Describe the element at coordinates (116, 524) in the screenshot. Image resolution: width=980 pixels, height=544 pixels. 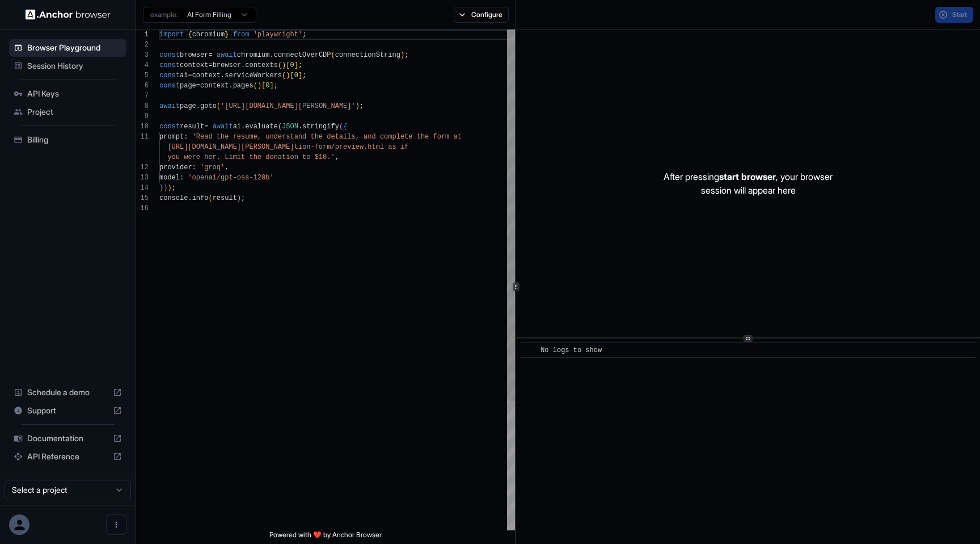
I see `button: Open menu` at that location.